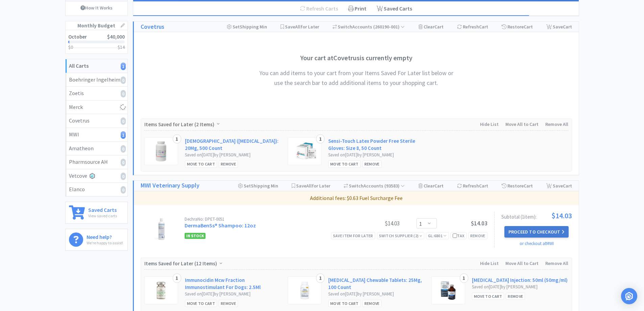 This screenshot has width=644, height=311. What do you see at coordinates (431, 186) in the screenshot?
I see `div: Clear` at bounding box center [431, 186].